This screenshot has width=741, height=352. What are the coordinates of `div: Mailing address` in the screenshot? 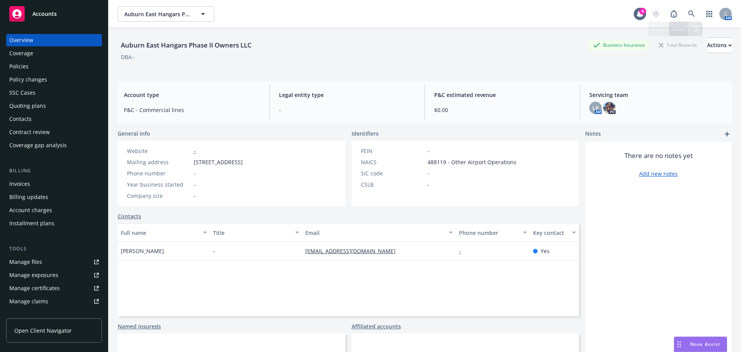 It's located at (159, 162).